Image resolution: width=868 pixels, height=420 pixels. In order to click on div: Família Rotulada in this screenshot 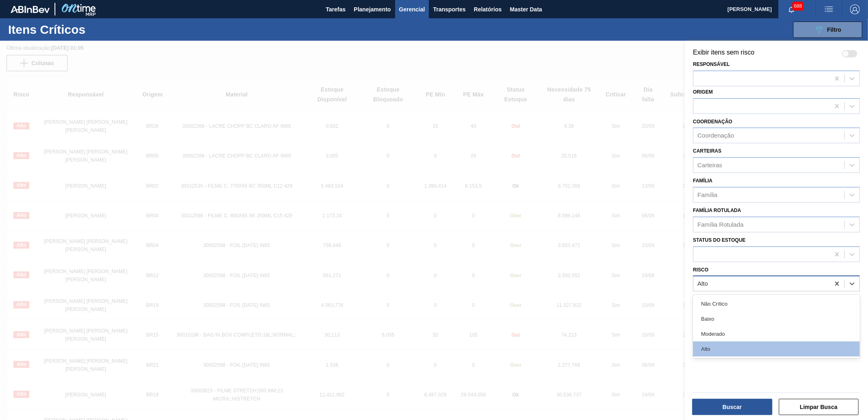, I will do `click(720, 224)`.